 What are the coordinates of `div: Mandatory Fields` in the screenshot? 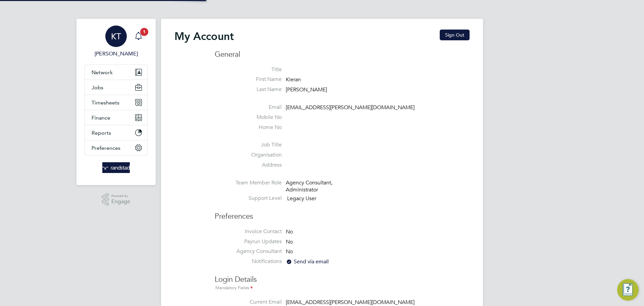 It's located at (343, 288).